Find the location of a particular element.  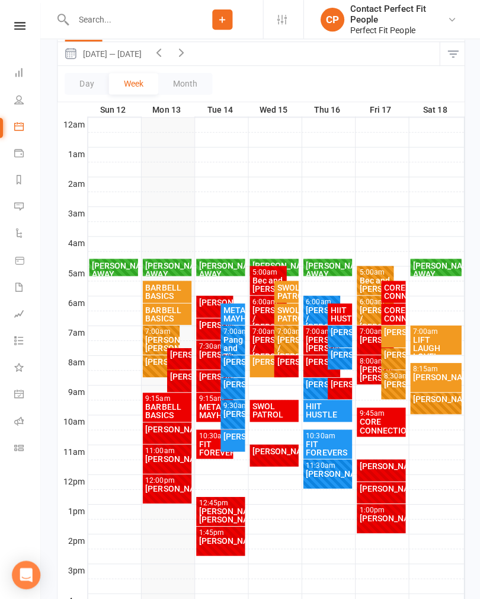

th: 1pm is located at coordinates (72, 509).